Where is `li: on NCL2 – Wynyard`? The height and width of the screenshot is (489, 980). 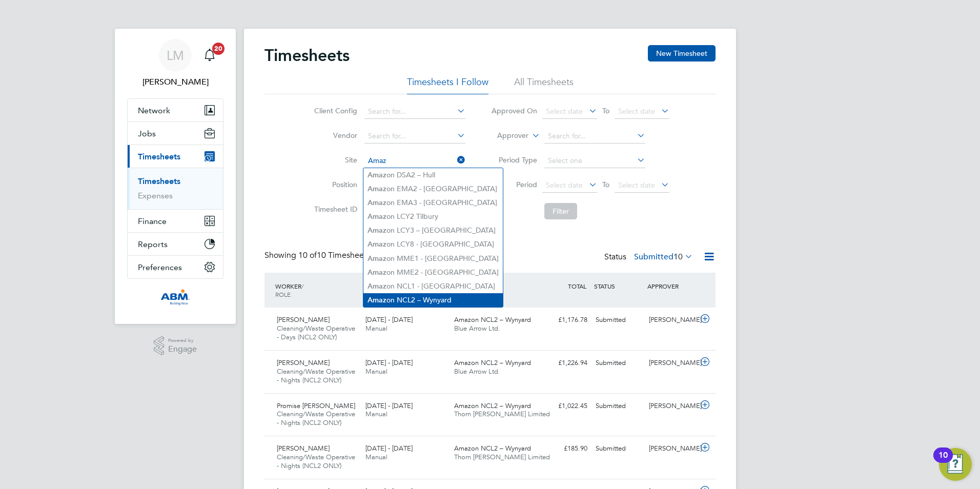
li: on NCL2 – Wynyard is located at coordinates (433, 300).